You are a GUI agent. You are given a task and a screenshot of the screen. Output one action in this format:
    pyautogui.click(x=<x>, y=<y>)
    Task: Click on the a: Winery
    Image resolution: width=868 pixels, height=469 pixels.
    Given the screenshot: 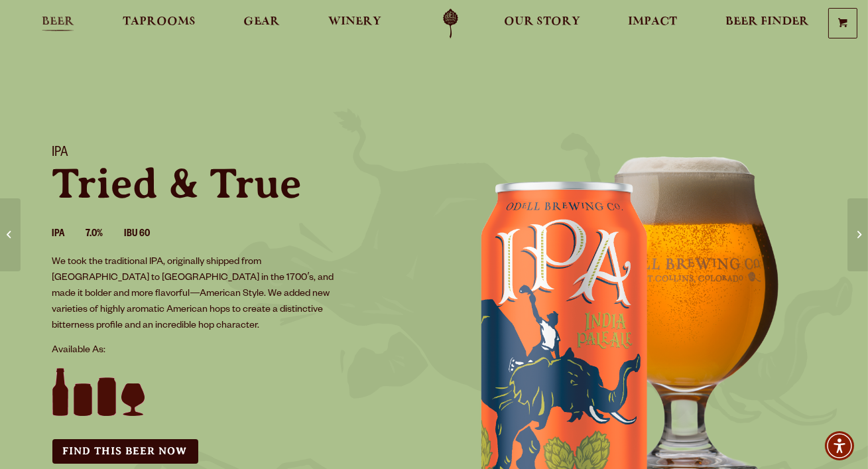 What is the action you would take?
    pyautogui.click(x=355, y=23)
    